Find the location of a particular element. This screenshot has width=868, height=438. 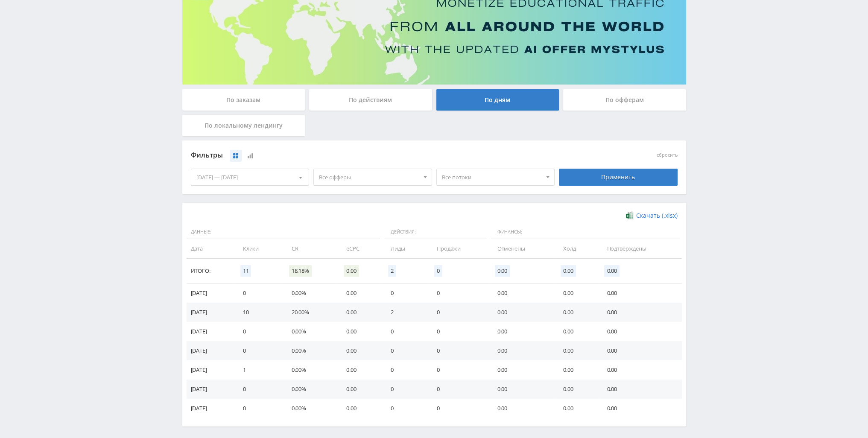

span: Скачать (.xlsx) is located at coordinates (656, 216).